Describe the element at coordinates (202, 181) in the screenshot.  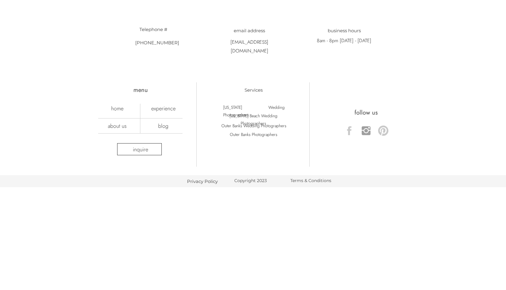
I see `h2: Privacy Policy` at that location.